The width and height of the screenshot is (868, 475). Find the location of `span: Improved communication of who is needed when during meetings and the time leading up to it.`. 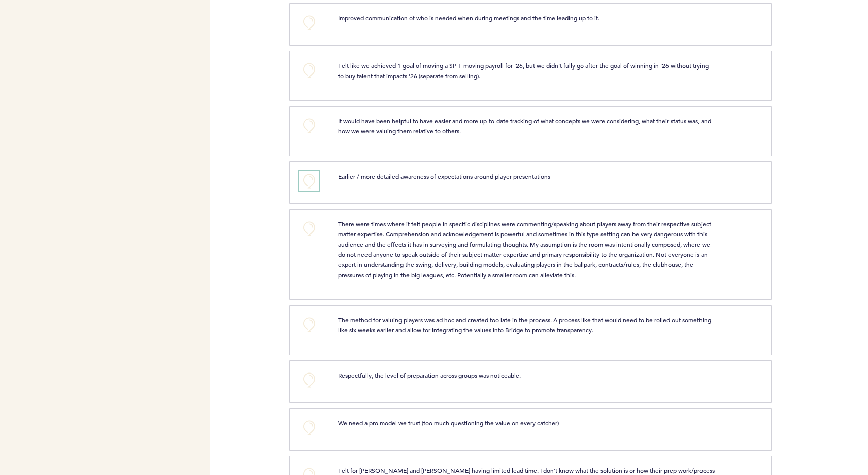

span: Improved communication of who is needed when during meetings and the time leading up to it. is located at coordinates (468, 18).